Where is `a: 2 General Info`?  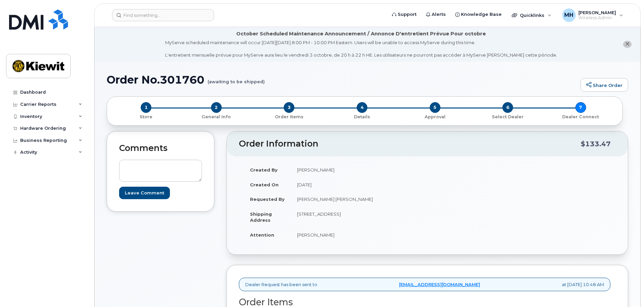
a: 2 General Info is located at coordinates (216, 116).